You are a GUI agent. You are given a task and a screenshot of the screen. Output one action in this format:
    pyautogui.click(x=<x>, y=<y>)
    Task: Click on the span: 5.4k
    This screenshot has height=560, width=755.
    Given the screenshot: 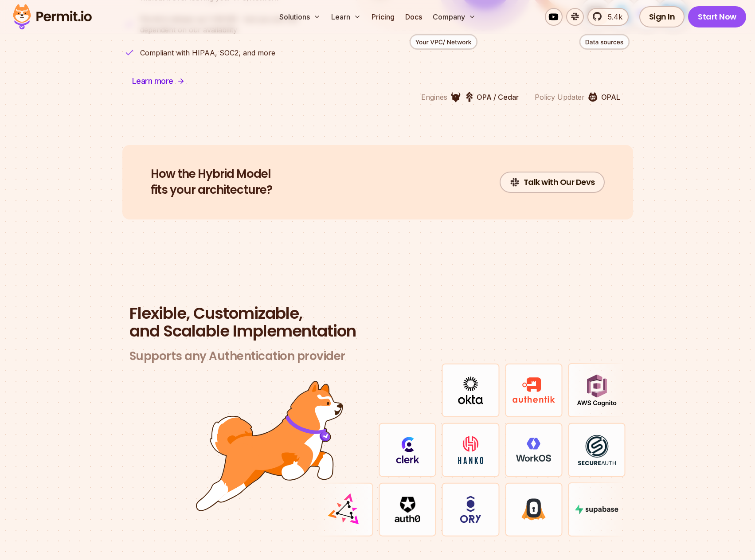 What is the action you would take?
    pyautogui.click(x=612, y=16)
    